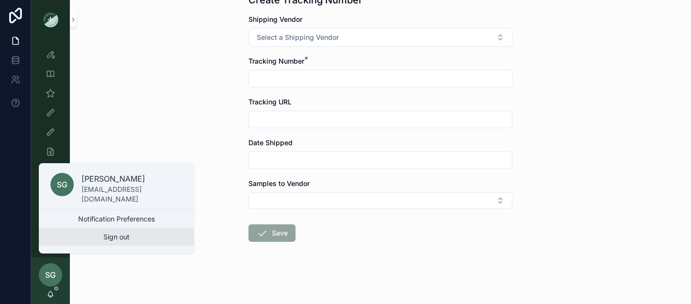 The image size is (691, 304). I want to click on img: App logo, so click(50, 19).